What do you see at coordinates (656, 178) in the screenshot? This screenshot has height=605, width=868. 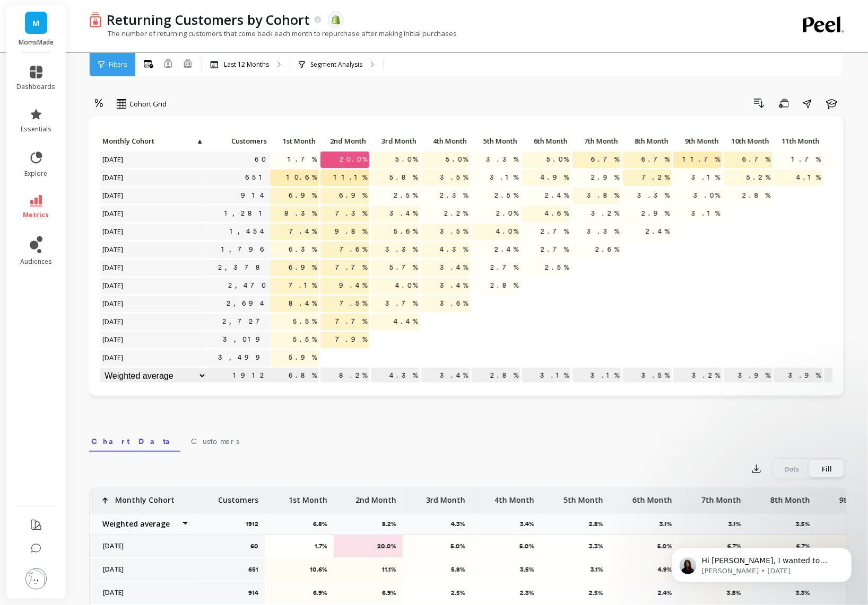 I see `span: 7.2%` at bounding box center [656, 178].